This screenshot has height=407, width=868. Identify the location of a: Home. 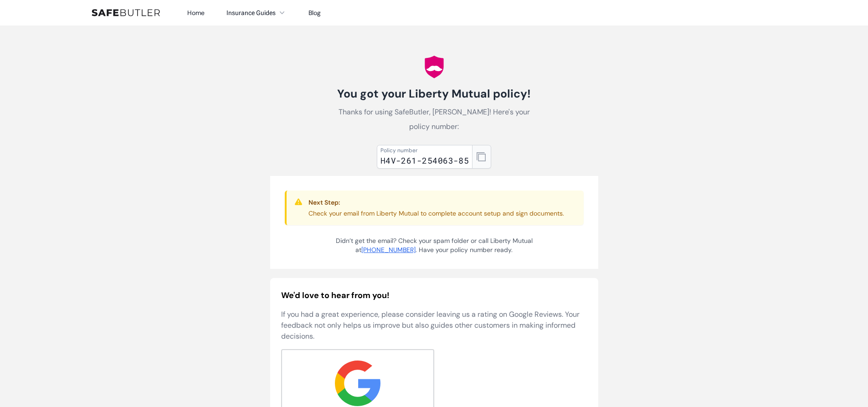
(196, 13).